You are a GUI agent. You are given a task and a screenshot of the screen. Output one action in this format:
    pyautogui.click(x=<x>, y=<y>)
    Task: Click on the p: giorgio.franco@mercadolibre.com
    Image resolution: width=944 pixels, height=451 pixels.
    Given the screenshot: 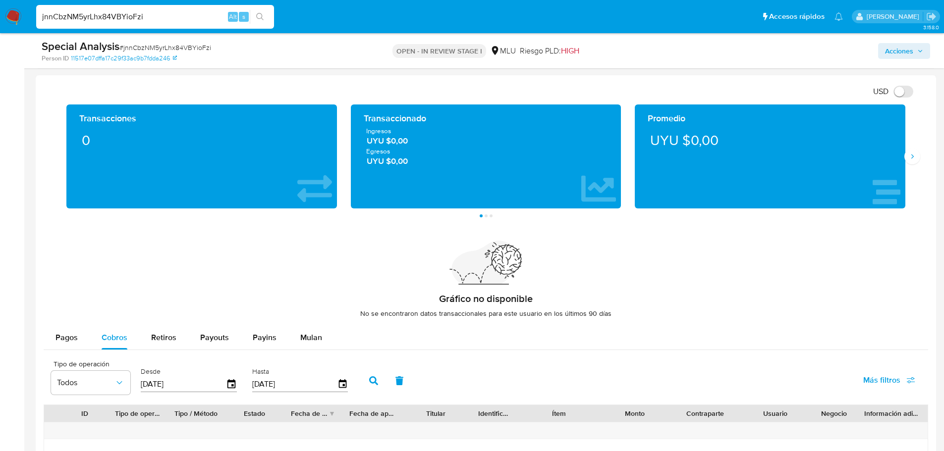 What is the action you would take?
    pyautogui.click(x=894, y=16)
    